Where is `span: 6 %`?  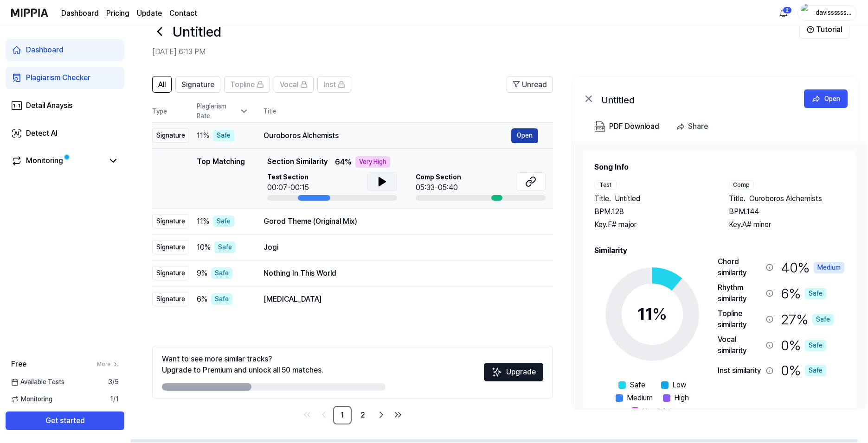 span: 6 % is located at coordinates (202, 299).